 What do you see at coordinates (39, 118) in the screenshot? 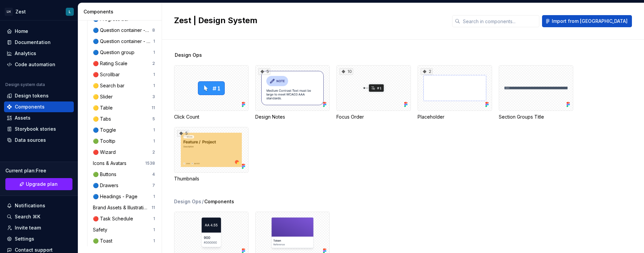
I see `a: Assets` at bounding box center [39, 118].